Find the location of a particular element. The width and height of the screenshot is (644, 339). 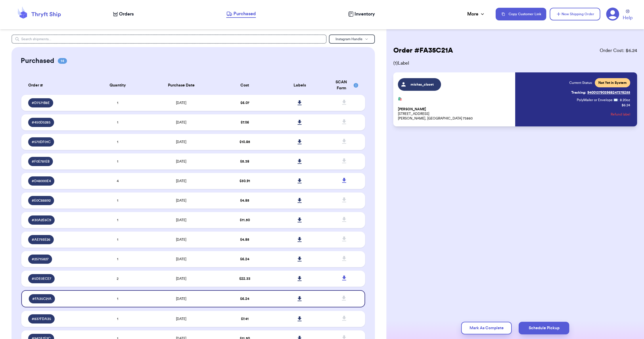

span: # 30A2E6C9 is located at coordinates (41, 220).